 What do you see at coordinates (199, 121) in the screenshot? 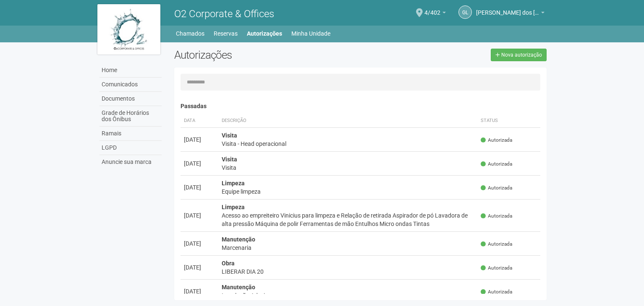
I see `th: Data` at bounding box center [199, 121].